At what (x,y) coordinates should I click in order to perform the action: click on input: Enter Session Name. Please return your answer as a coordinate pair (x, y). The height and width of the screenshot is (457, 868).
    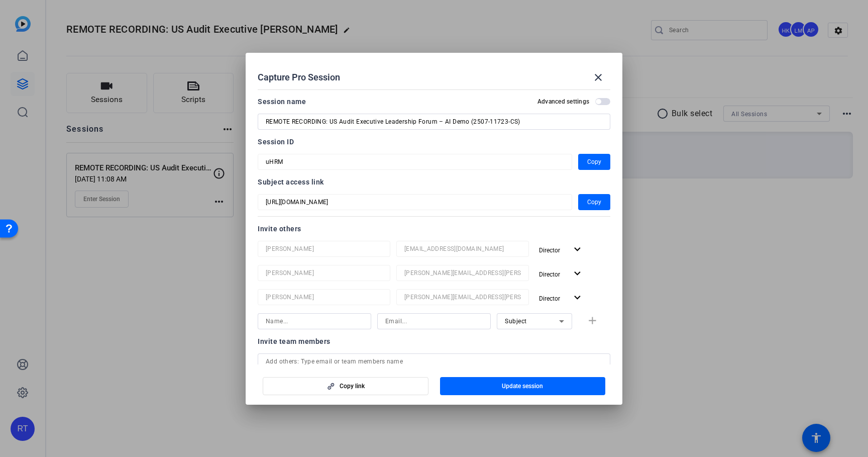
    Looking at the image, I should click on (434, 122).